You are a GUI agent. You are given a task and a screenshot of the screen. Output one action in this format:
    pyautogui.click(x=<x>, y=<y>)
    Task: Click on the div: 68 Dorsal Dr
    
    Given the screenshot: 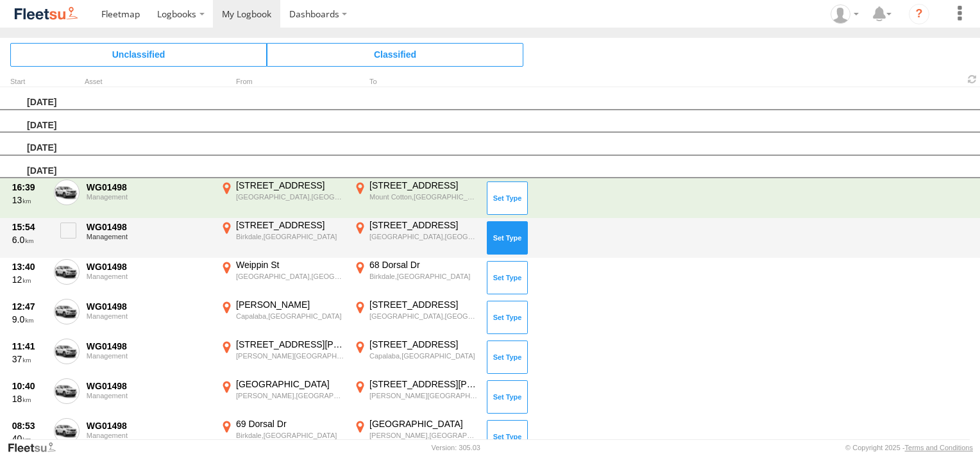 What is the action you would take?
    pyautogui.click(x=423, y=264)
    